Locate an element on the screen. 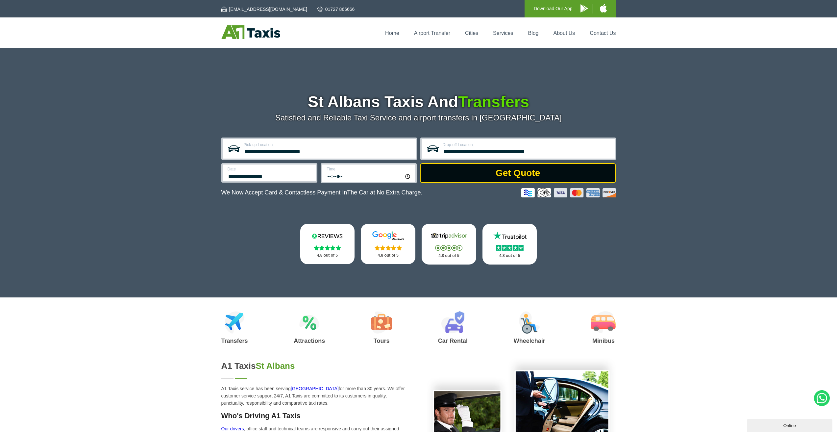  label: Time is located at coordinates (369, 169).